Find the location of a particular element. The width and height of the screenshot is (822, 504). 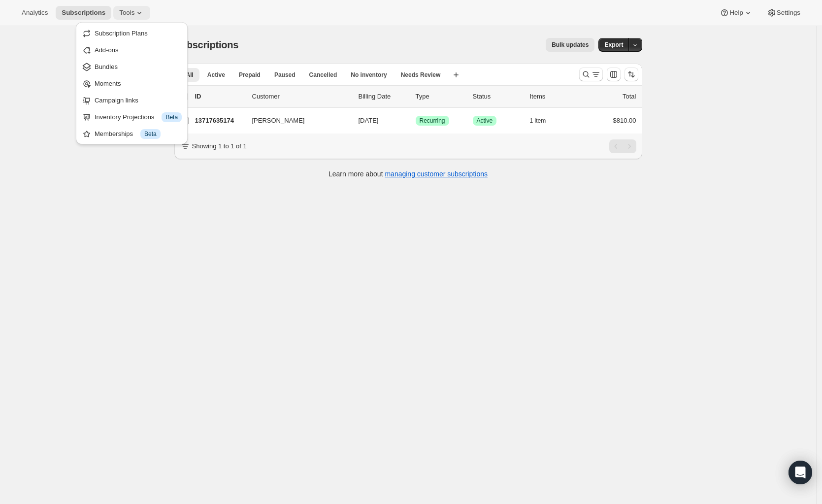

span: Subscription Plans is located at coordinates (121, 33).